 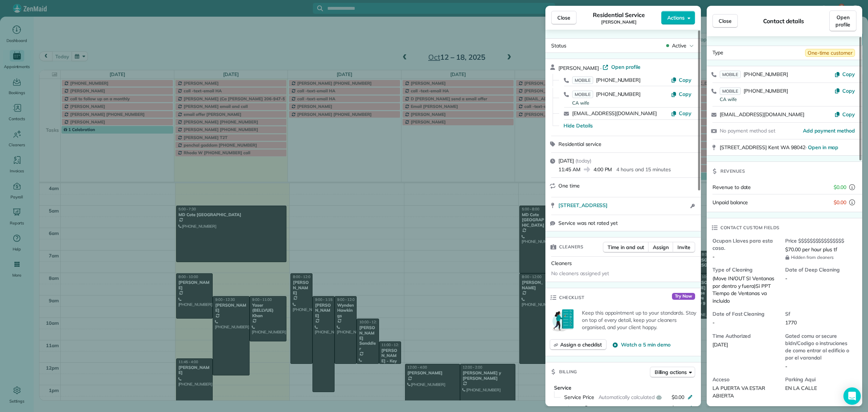 What do you see at coordinates (626, 247) in the screenshot?
I see `button: Time in and out` at bounding box center [626, 247].